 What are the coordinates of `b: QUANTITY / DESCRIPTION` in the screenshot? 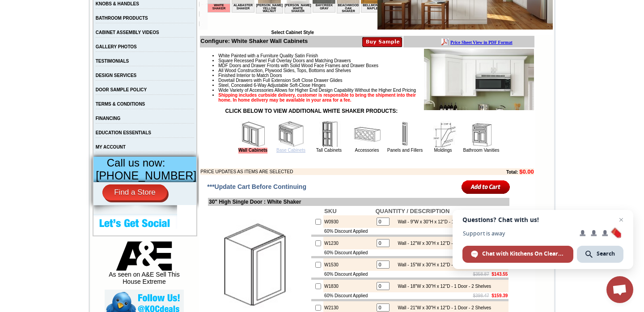 It's located at (412, 211).